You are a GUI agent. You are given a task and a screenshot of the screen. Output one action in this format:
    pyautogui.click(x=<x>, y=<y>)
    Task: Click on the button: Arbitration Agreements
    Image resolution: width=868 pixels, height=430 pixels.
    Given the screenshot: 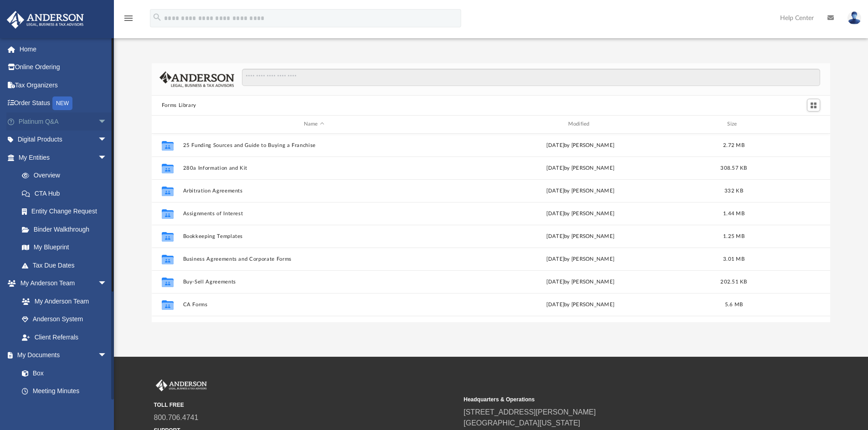 What is the action you would take?
    pyautogui.click(x=314, y=191)
    